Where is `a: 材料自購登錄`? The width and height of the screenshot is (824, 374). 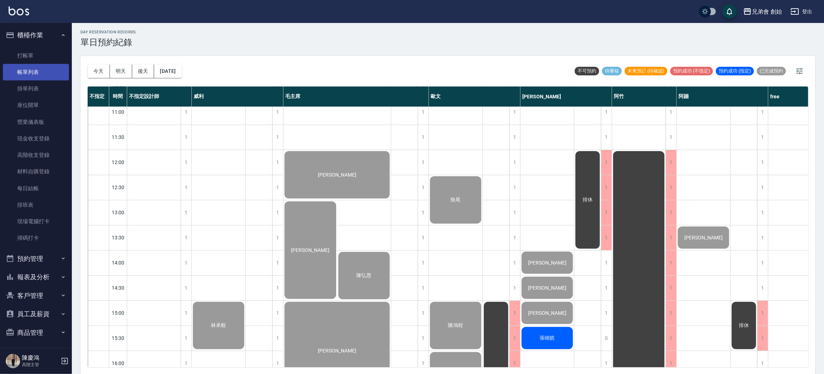 a: 材料自購登錄 is located at coordinates (36, 172).